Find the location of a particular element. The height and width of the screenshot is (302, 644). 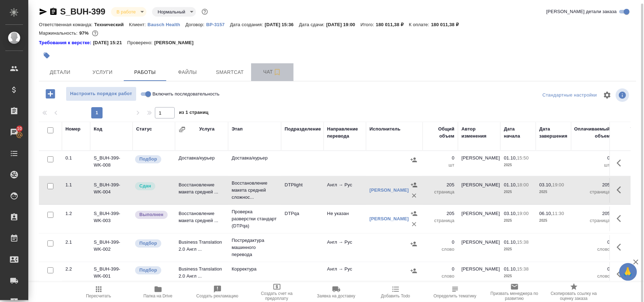

a: Требования к верстке: is located at coordinates (66, 43).